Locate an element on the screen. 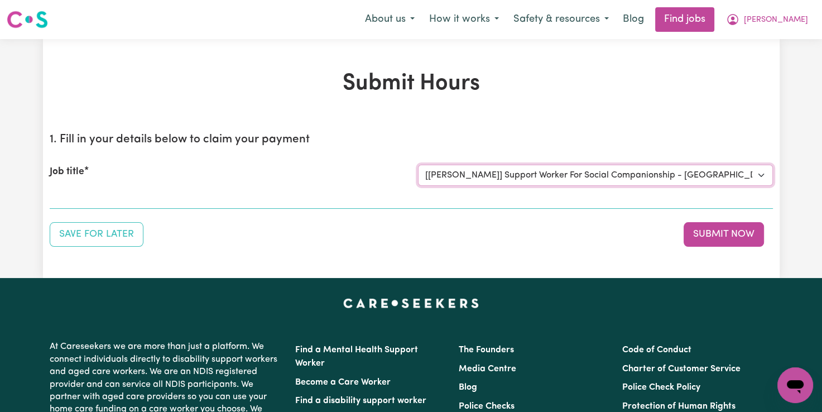 The height and width of the screenshot is (412, 822). a: The Founders is located at coordinates (486, 350).